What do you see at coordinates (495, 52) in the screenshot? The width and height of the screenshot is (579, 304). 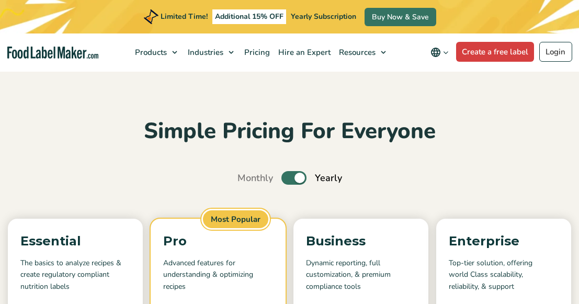 I see `a: Create a free label` at bounding box center [495, 52].